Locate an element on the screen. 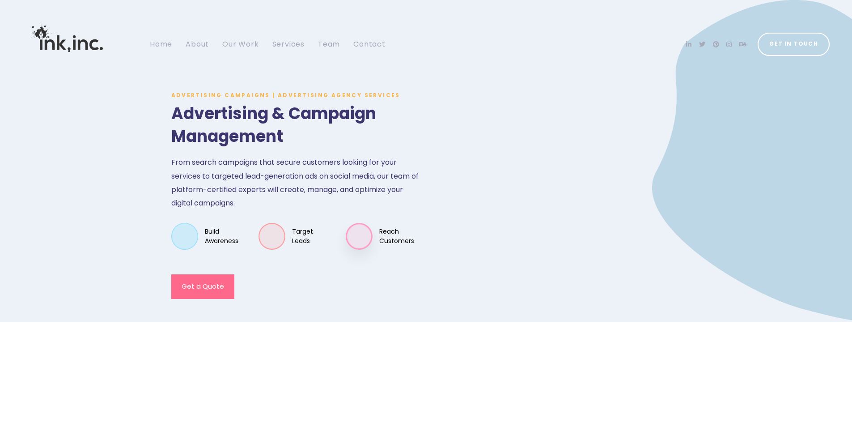  span: Advertising Campaigns | Advertising Agency Services is located at coordinates (286, 95).